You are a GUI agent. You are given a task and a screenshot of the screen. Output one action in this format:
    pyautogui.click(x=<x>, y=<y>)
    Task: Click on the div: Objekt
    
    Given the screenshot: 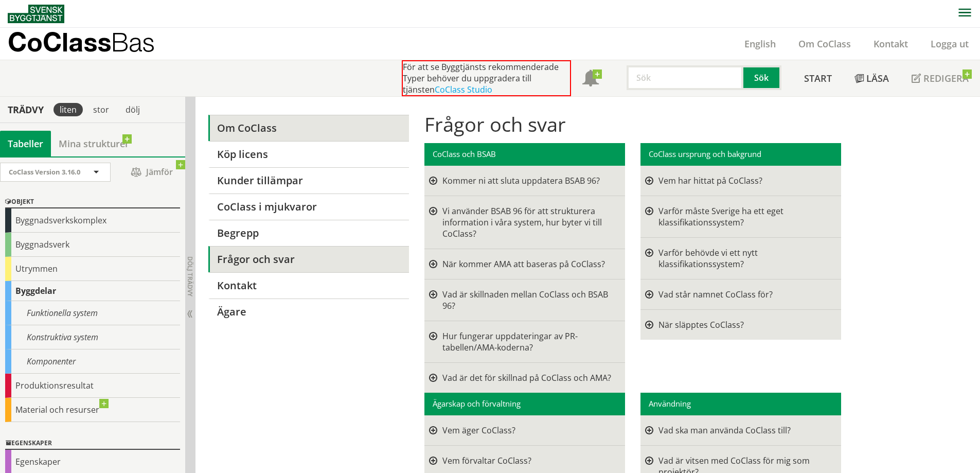 What is the action you would take?
    pyautogui.click(x=92, y=202)
    